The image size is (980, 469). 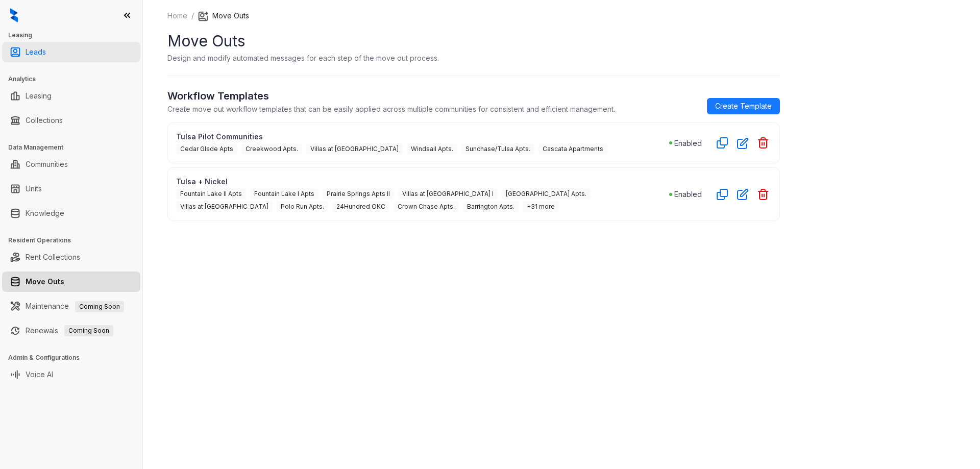 What do you see at coordinates (33, 189) in the screenshot?
I see `a: Units` at bounding box center [33, 189].